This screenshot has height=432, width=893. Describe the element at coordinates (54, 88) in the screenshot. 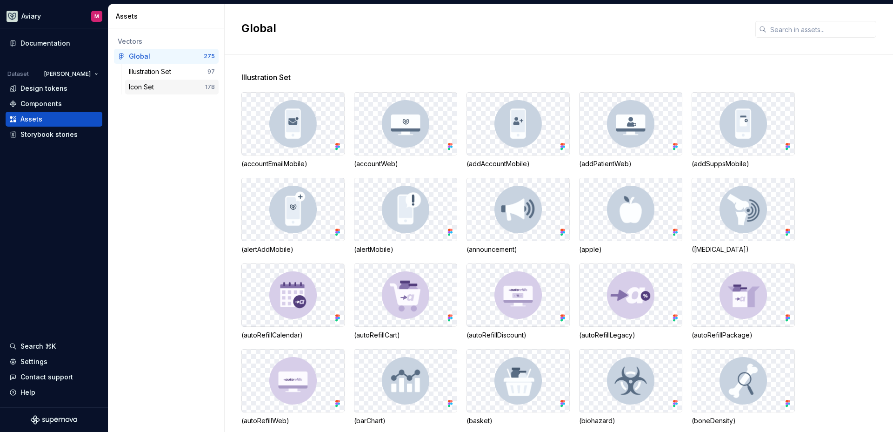

I see `a: Design tokens` at that location.